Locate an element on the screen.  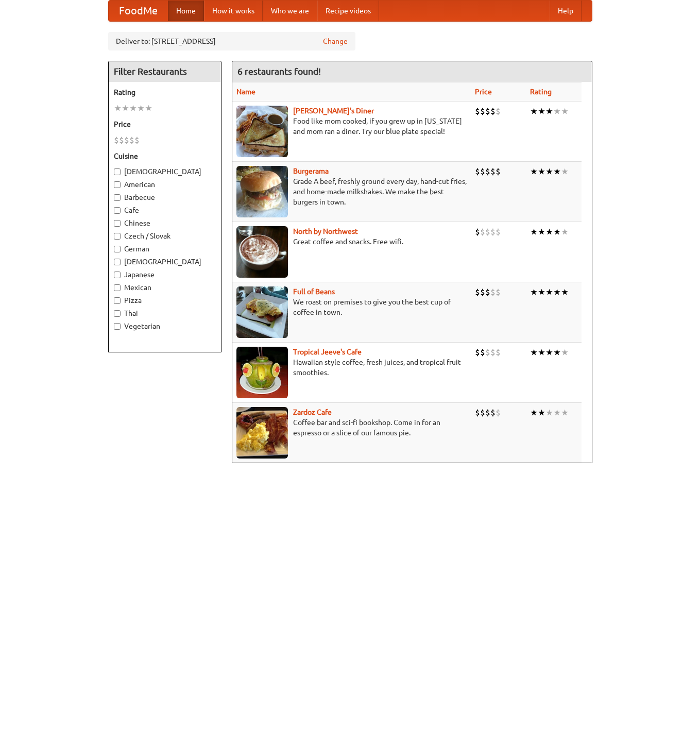
input: Cafe is located at coordinates (117, 211).